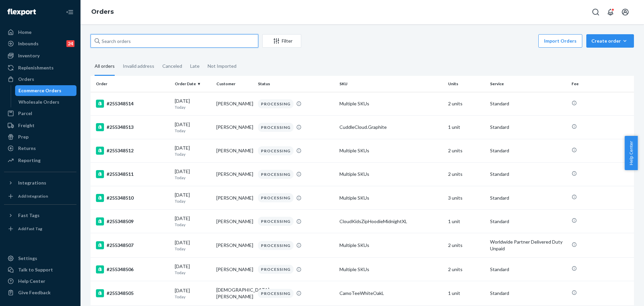 The width and height of the screenshot is (644, 306). What do you see at coordinates (40, 229) in the screenshot?
I see `a: Add Fast Tag` at bounding box center [40, 229].